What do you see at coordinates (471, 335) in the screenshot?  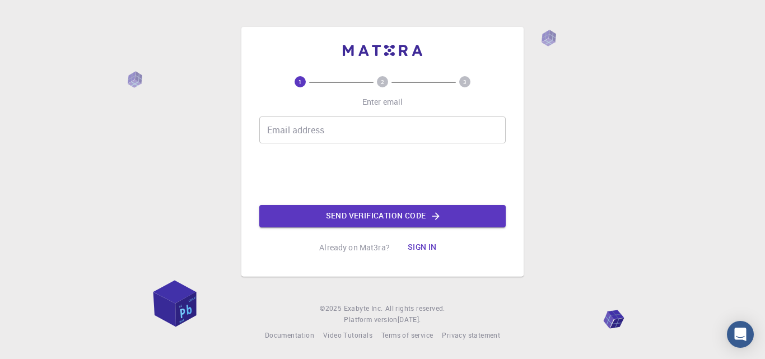 I see `a: Privacy statement` at bounding box center [471, 335].